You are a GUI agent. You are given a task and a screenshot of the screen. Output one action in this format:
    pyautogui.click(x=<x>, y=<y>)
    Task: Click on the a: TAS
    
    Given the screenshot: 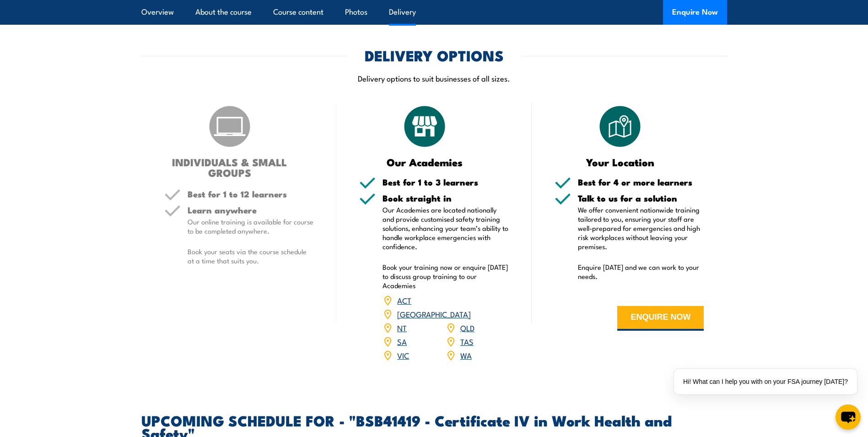 What is the action you would take?
    pyautogui.click(x=467, y=341)
    